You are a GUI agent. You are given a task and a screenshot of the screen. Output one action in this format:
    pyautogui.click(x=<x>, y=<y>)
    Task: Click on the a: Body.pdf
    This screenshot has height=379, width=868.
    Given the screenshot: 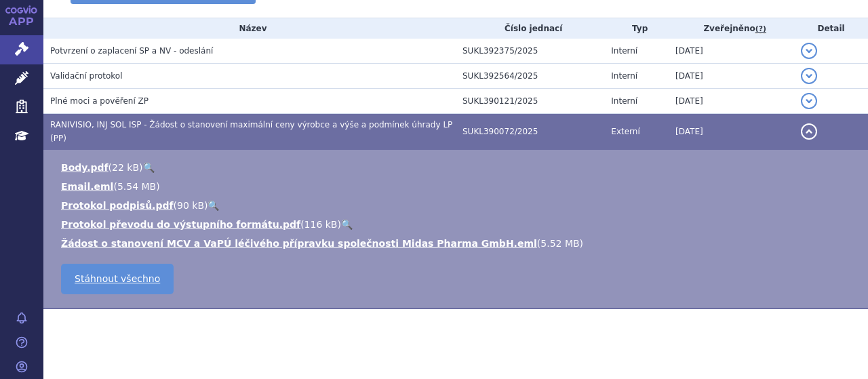 What is the action you would take?
    pyautogui.click(x=85, y=167)
    